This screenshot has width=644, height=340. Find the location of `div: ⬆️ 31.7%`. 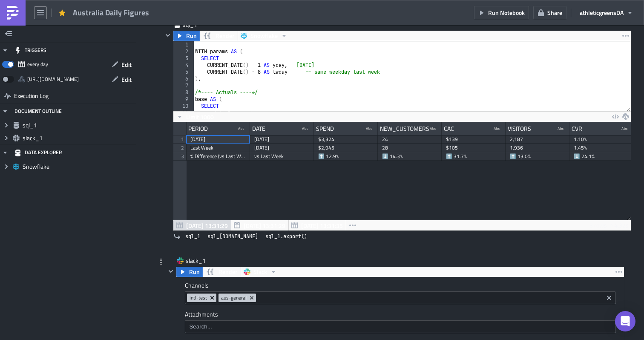

div: ⬆️ 31.7% is located at coordinates (474, 156).